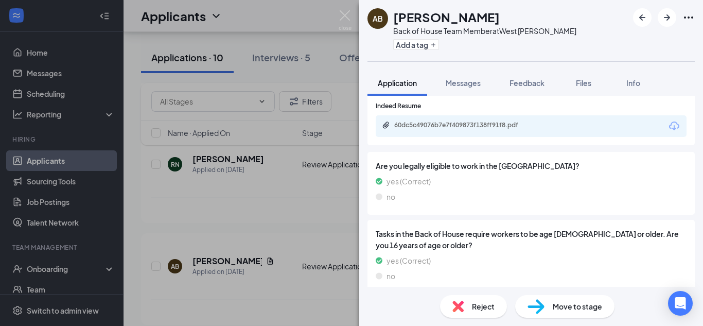 The image size is (703, 326). I want to click on div: AB, so click(378, 19).